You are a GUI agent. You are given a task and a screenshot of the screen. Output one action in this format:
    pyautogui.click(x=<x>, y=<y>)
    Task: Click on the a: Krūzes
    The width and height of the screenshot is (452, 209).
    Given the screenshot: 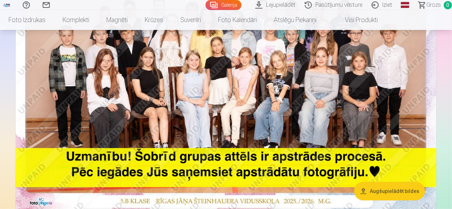 What is the action you would take?
    pyautogui.click(x=154, y=20)
    